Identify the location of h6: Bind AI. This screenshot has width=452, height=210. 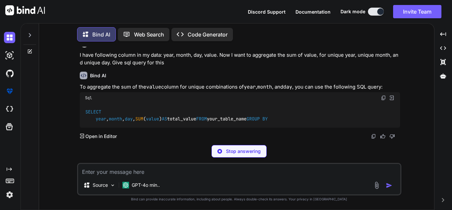
(98, 75).